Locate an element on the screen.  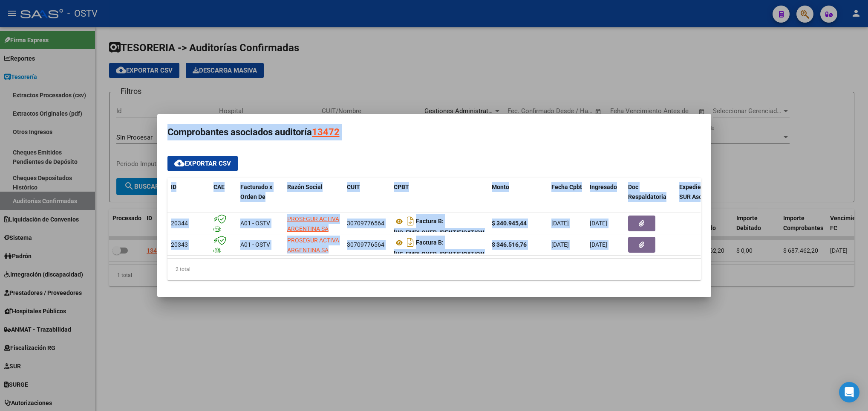
datatable-header-cell: CUIT is located at coordinates (367, 196).